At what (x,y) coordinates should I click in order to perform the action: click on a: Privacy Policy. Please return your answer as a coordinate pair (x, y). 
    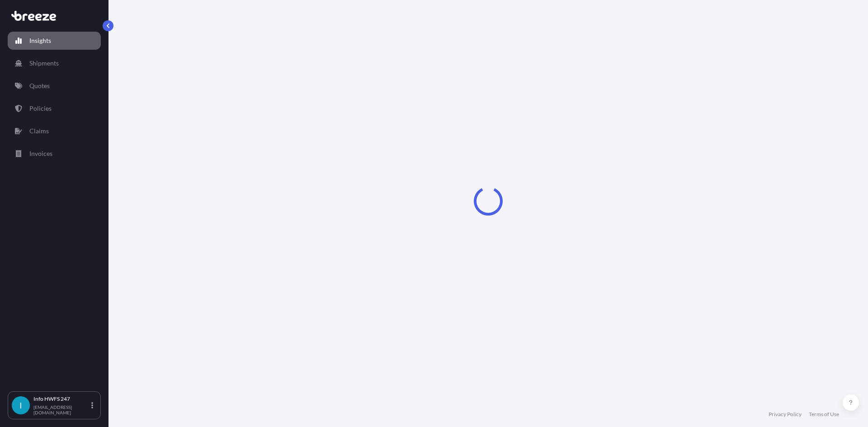
    Looking at the image, I should click on (785, 415).